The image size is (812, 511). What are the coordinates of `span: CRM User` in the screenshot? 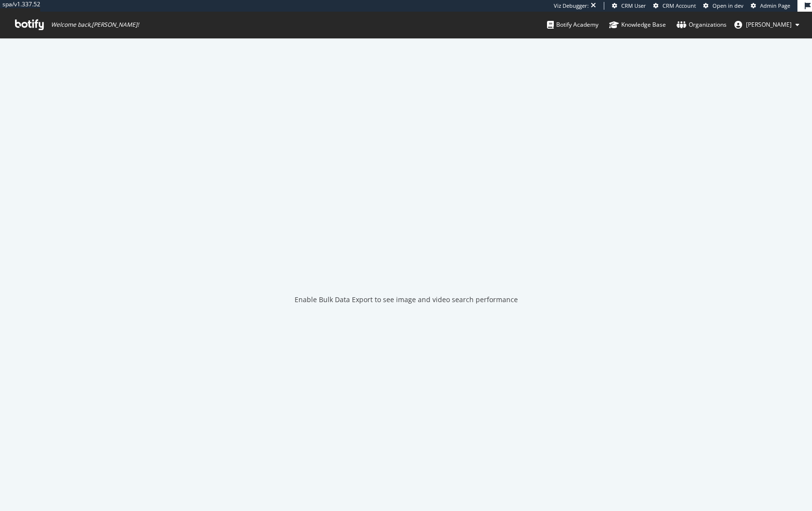 It's located at (634, 5).